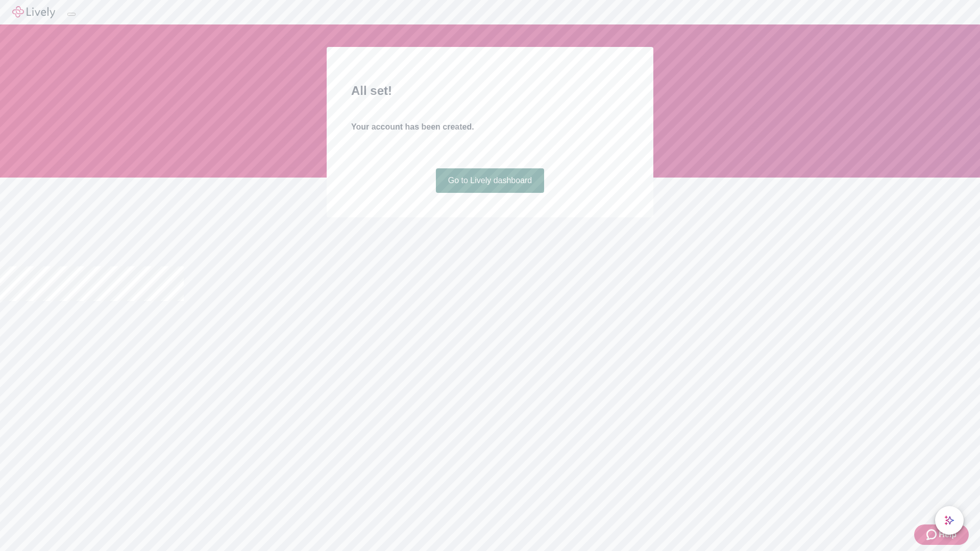 This screenshot has width=980, height=551. Describe the element at coordinates (490, 127) in the screenshot. I see `h4: Your account has been created.` at that location.